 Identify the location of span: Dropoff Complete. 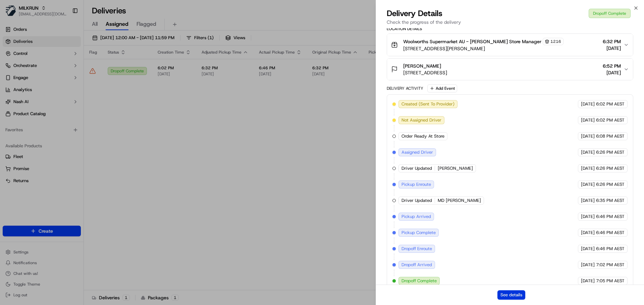
(419, 281).